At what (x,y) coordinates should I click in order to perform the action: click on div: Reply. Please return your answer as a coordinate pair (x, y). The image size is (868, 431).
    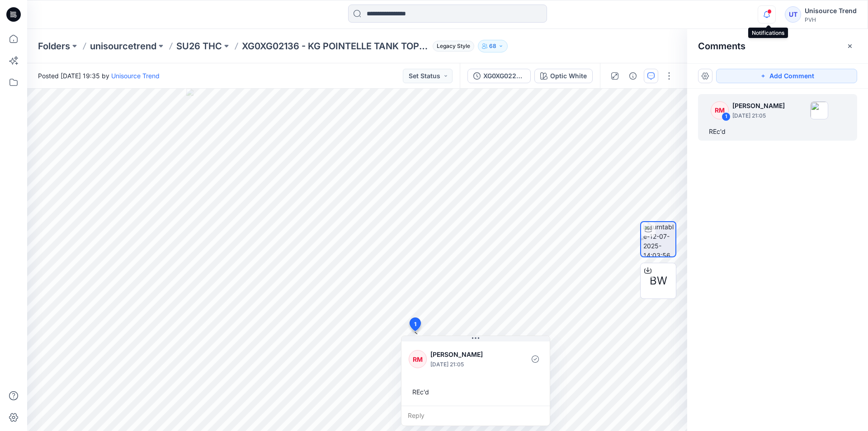
    Looking at the image, I should click on (476, 415).